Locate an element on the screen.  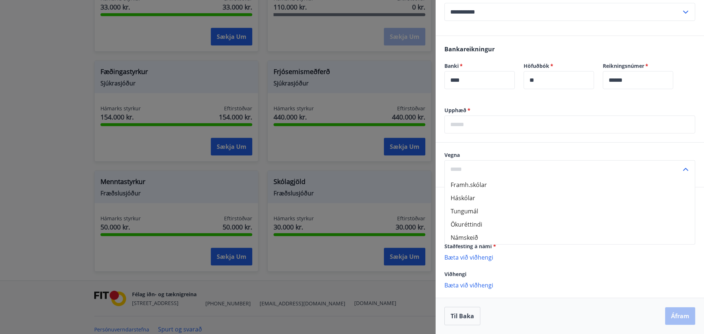
span: Staðfesting á námi is located at coordinates (470, 246).